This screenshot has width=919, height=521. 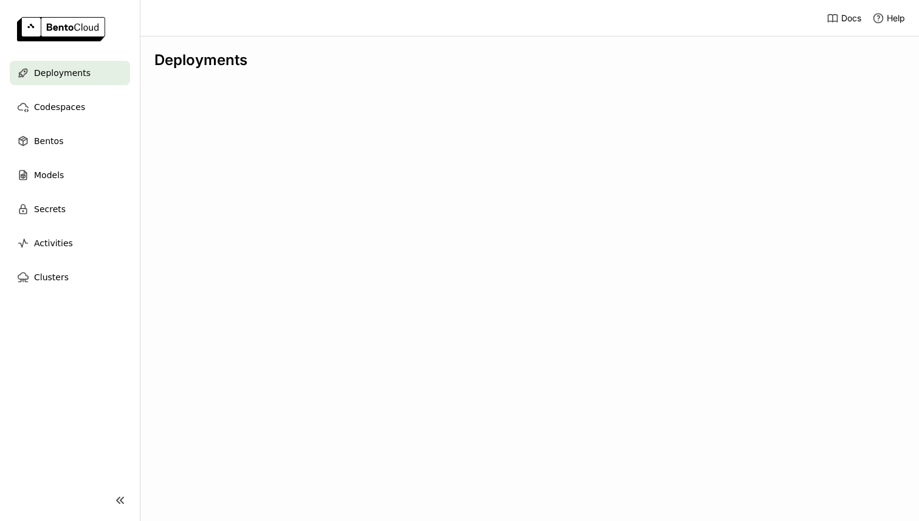 I want to click on a: Clusters, so click(x=70, y=277).